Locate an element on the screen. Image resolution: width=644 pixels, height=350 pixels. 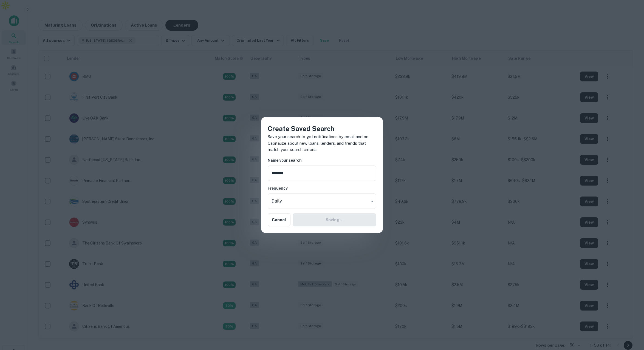
h6: Name your search is located at coordinates (322, 160).